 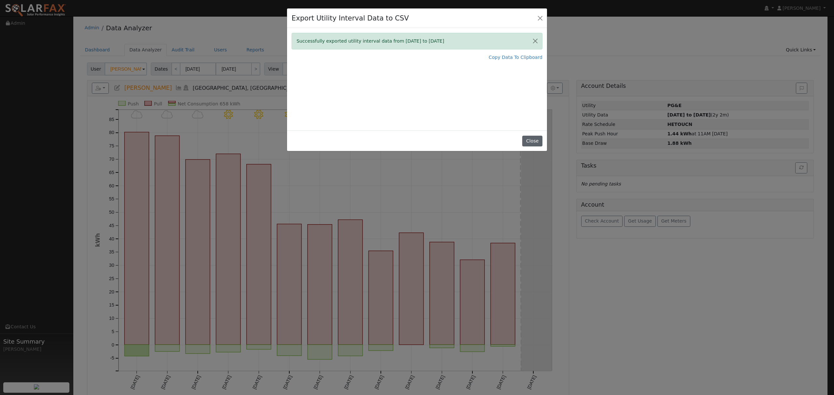 I want to click on h4: Export Utility Interval Data to CSV, so click(x=350, y=18).